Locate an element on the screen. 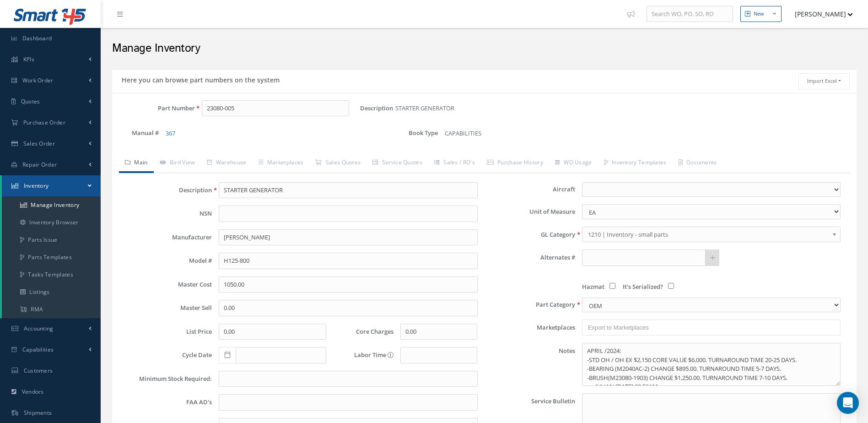  input: It's Serialized? is located at coordinates (671, 286).